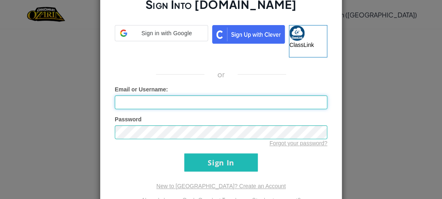  What do you see at coordinates (161, 33) in the screenshot?
I see `div: Sign in with Google` at bounding box center [161, 33].